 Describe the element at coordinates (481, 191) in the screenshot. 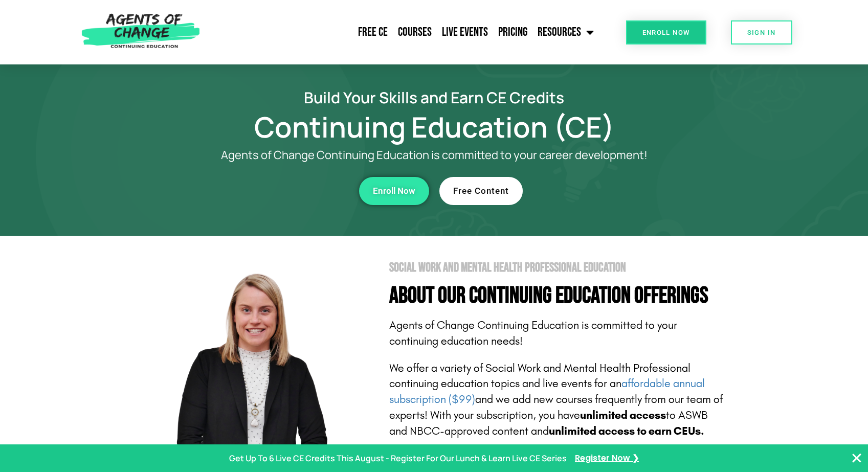

I see `a: Free Content` at that location.